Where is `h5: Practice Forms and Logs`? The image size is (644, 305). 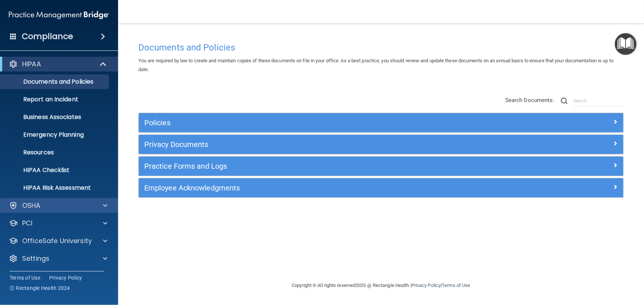 h5: Practice Forms and Logs is located at coordinates (320, 166).